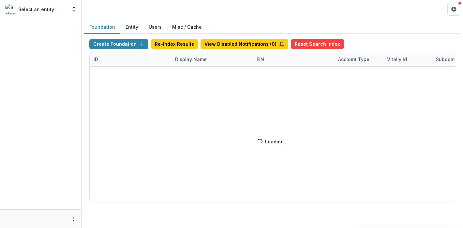 The height and width of the screenshot is (228, 463). What do you see at coordinates (454, 9) in the screenshot?
I see `button: Get Help` at bounding box center [454, 9].